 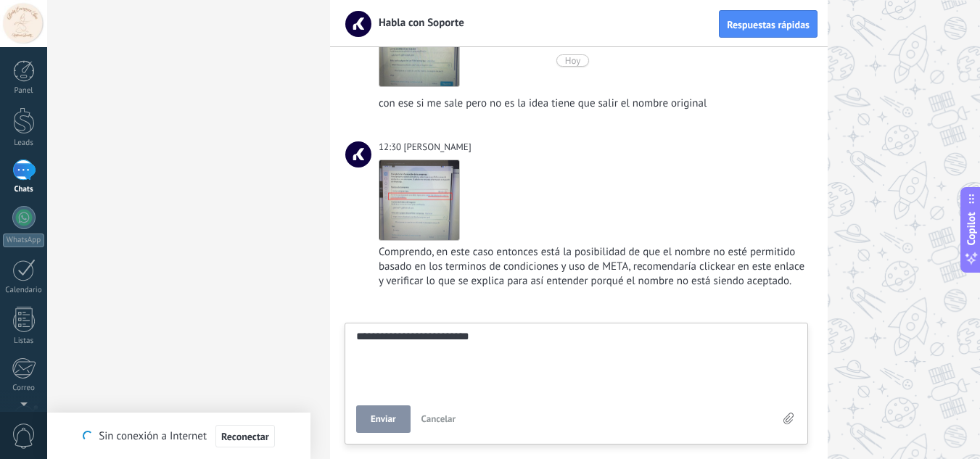 I want to click on span: Habla con Soporte, so click(x=417, y=22).